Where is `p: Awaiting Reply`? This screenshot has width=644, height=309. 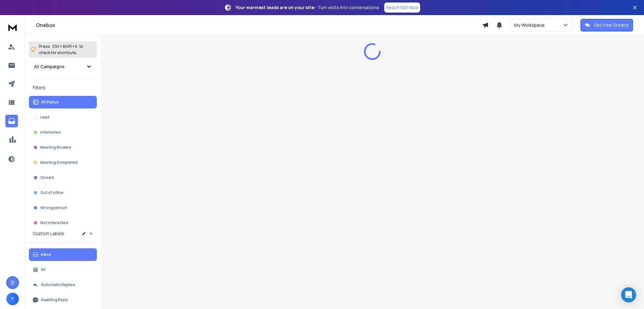
p: Awaiting Reply is located at coordinates (55, 300).